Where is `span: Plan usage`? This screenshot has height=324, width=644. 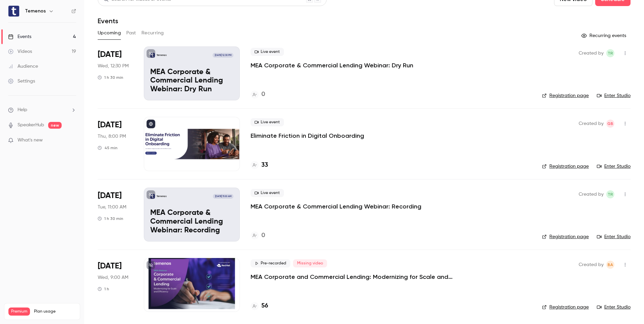
span: Plan usage is located at coordinates (55, 312).